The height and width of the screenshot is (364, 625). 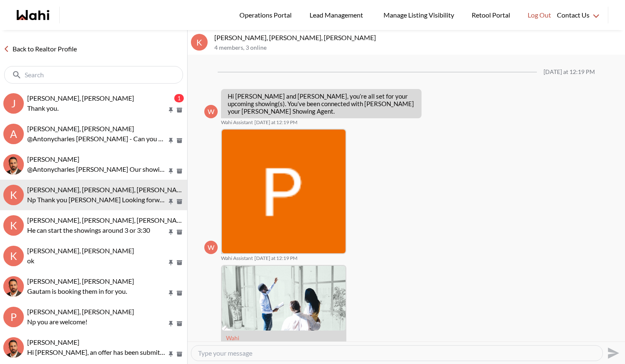 I want to click on p: 4 members , 3 online, so click(x=418, y=48).